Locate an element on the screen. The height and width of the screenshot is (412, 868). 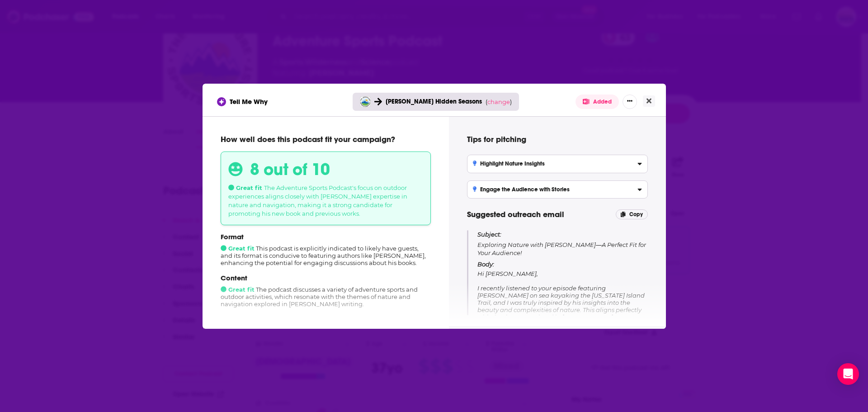
p: Content is located at coordinates (325, 278).